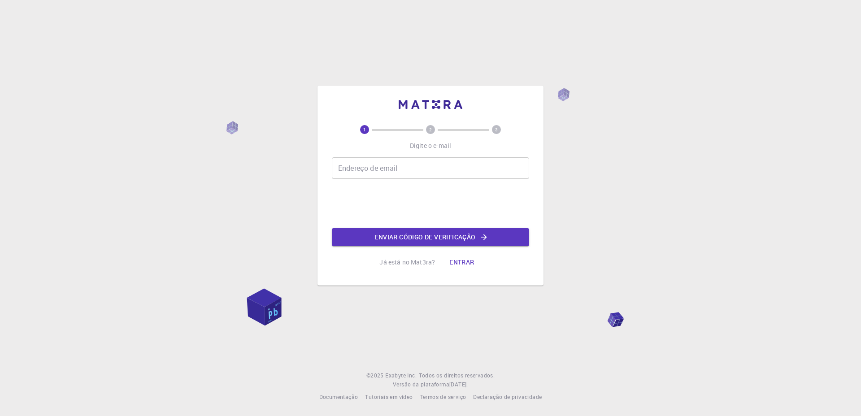  Describe the element at coordinates (389, 397) in the screenshot. I see `font: Tutoriais em vídeo` at that location.